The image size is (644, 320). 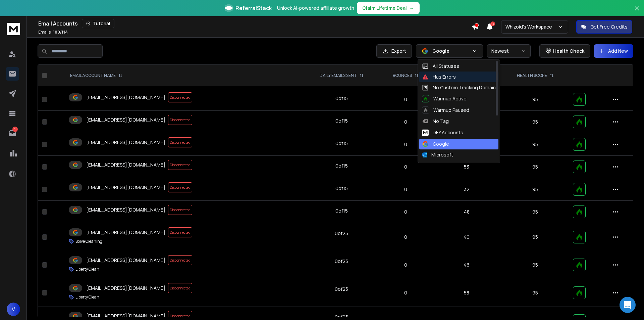 What do you see at coordinates (96, 76) in the screenshot?
I see `div: EMAIL ACCOUNT NAME` at bounding box center [96, 76].